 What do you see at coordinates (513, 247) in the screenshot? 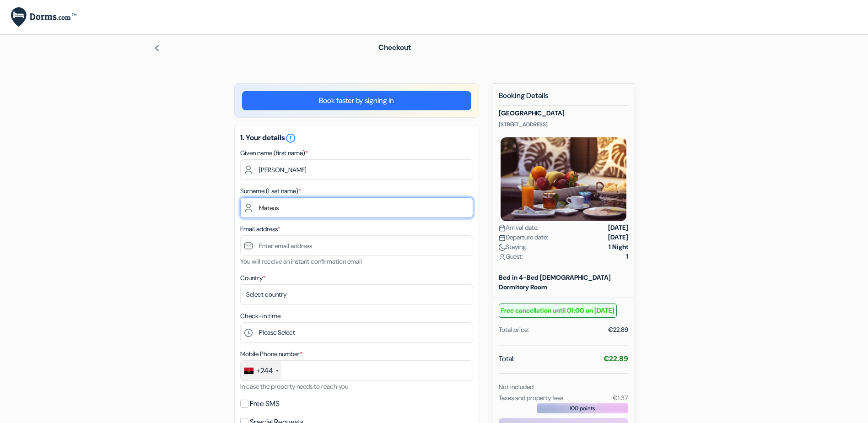
I see `span: Staying:` at bounding box center [513, 247].